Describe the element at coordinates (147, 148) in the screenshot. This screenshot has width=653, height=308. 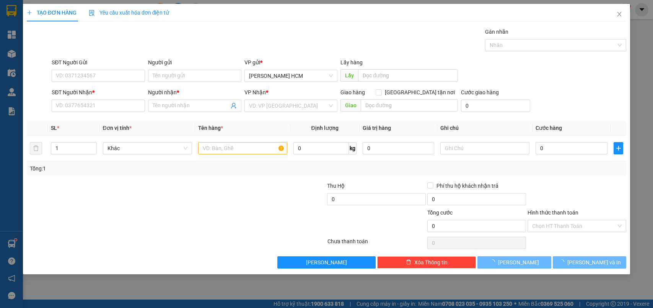
I see `span: Khác` at that location.